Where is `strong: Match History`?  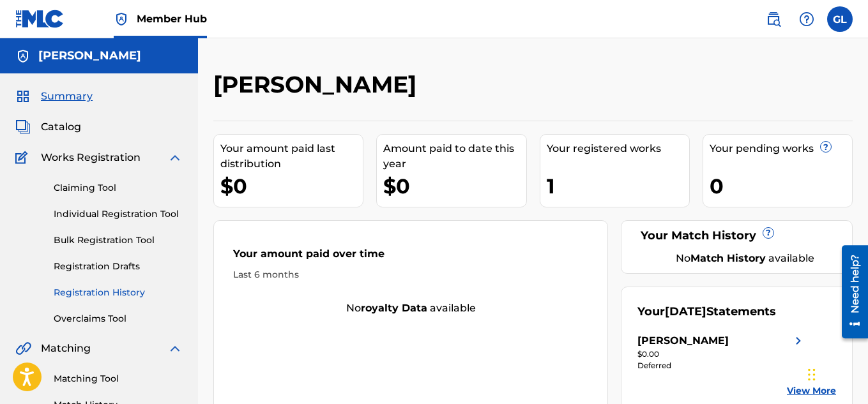 strong: Match History is located at coordinates (728, 258).